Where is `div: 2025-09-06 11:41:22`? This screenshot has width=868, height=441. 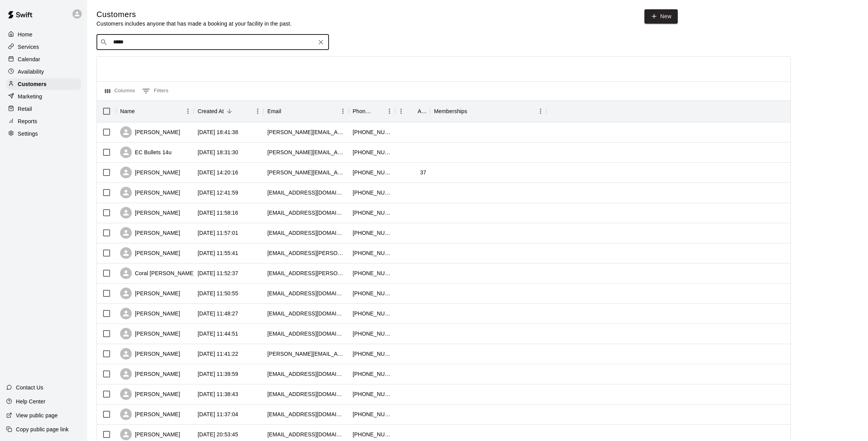 div: 2025-09-06 11:41:22 is located at coordinates (218, 354).